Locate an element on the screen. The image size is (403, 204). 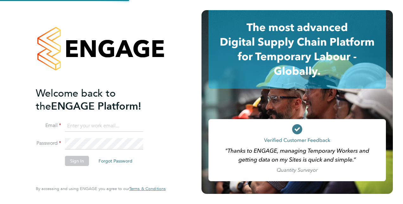
button: Sign In is located at coordinates (77, 161).